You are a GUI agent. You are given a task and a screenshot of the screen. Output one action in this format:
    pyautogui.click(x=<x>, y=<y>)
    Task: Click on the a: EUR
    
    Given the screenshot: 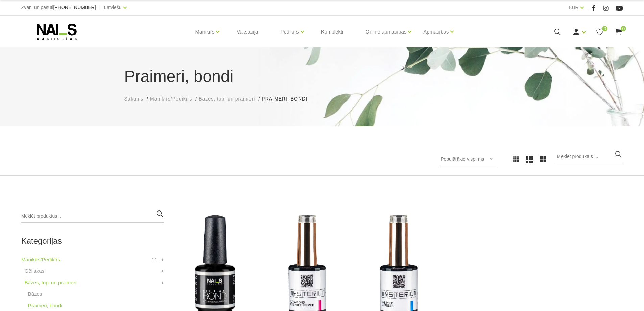 What is the action you would take?
    pyautogui.click(x=574, y=7)
    